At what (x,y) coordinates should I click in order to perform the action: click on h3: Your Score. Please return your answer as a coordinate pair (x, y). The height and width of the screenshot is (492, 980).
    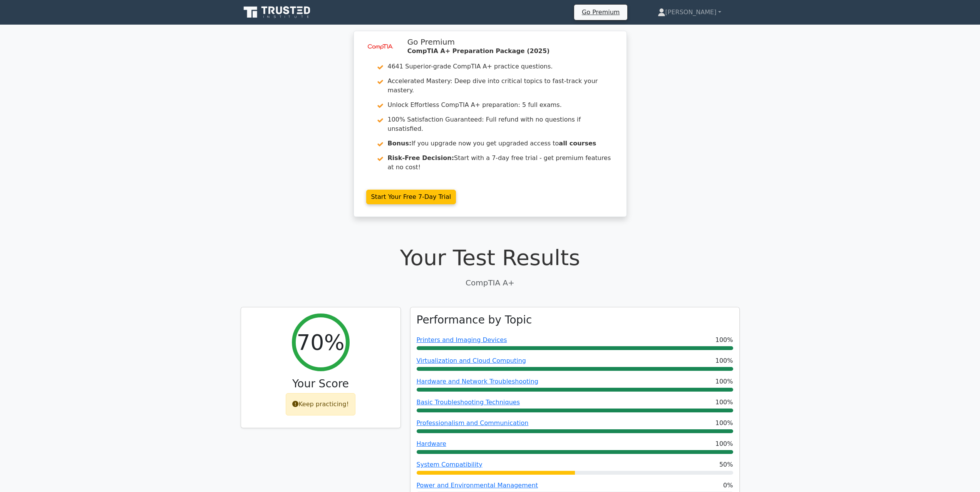
    Looking at the image, I should click on (320, 384).